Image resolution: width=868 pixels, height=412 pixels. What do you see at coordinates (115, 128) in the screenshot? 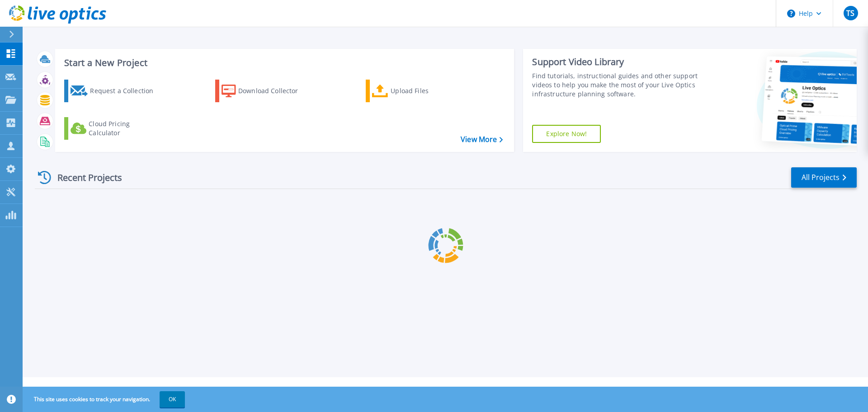
I see `a: Cloud Pricing Calculator` at bounding box center [115, 128].